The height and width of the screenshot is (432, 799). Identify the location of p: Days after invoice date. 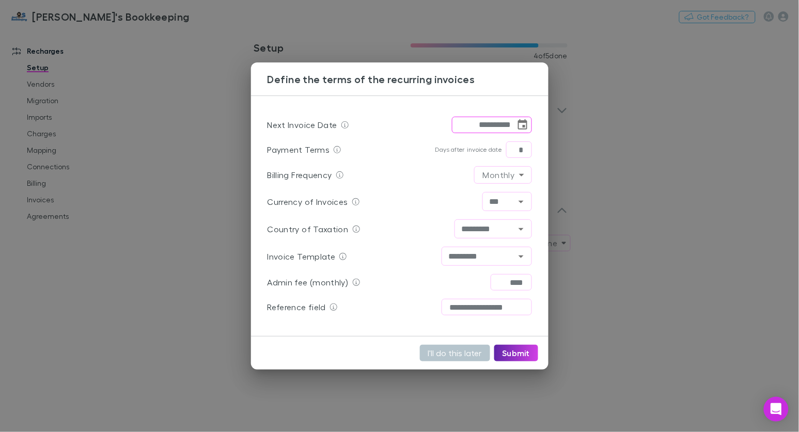
(468, 150).